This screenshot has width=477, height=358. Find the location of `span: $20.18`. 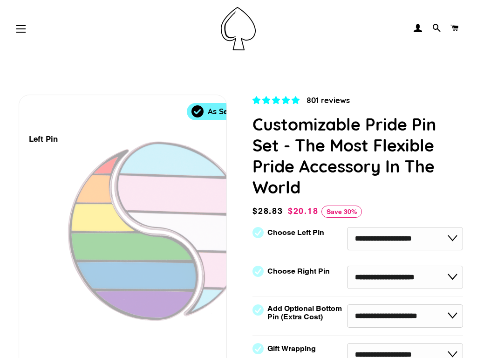

span: $20.18 is located at coordinates (303, 211).